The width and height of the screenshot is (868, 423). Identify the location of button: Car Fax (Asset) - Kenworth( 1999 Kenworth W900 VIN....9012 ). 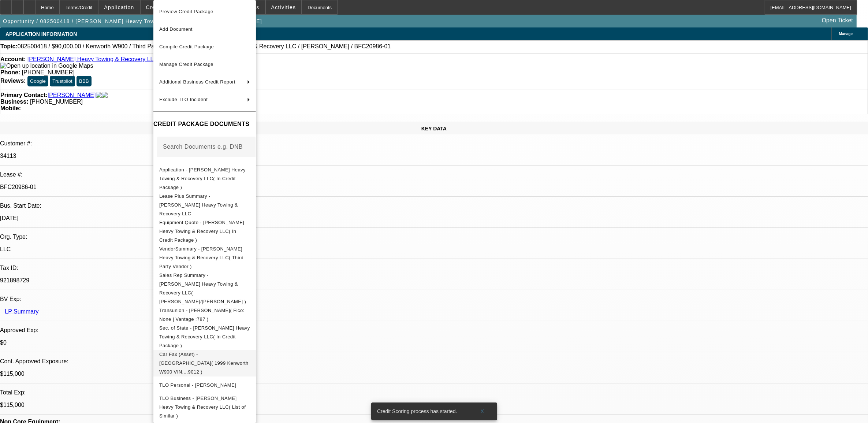
(205, 364).